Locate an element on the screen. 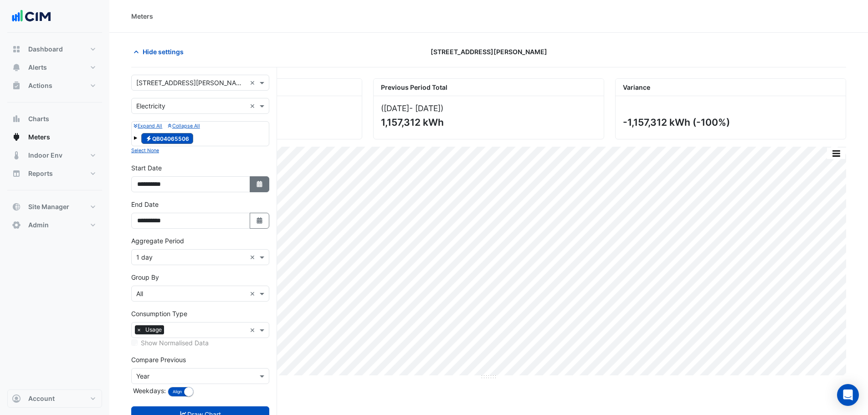 The width and height of the screenshot is (868, 415). button: Dashboard is located at coordinates (55, 49).